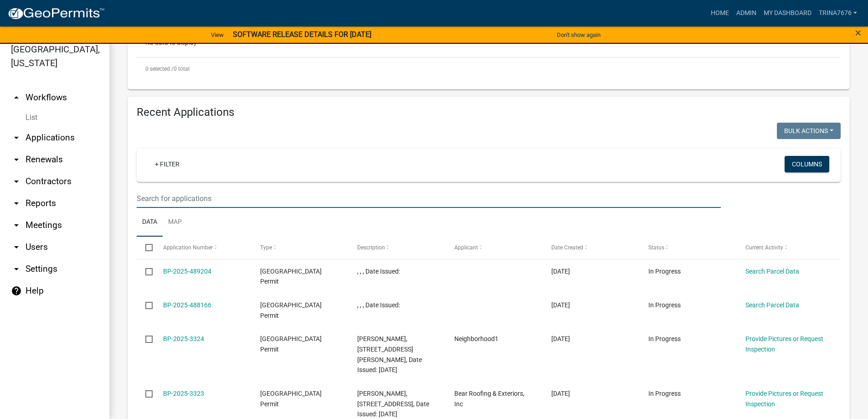 The height and width of the screenshot is (419, 868). Describe the element at coordinates (397, 247) in the screenshot. I see `datatable-header-cell: Description` at that location.